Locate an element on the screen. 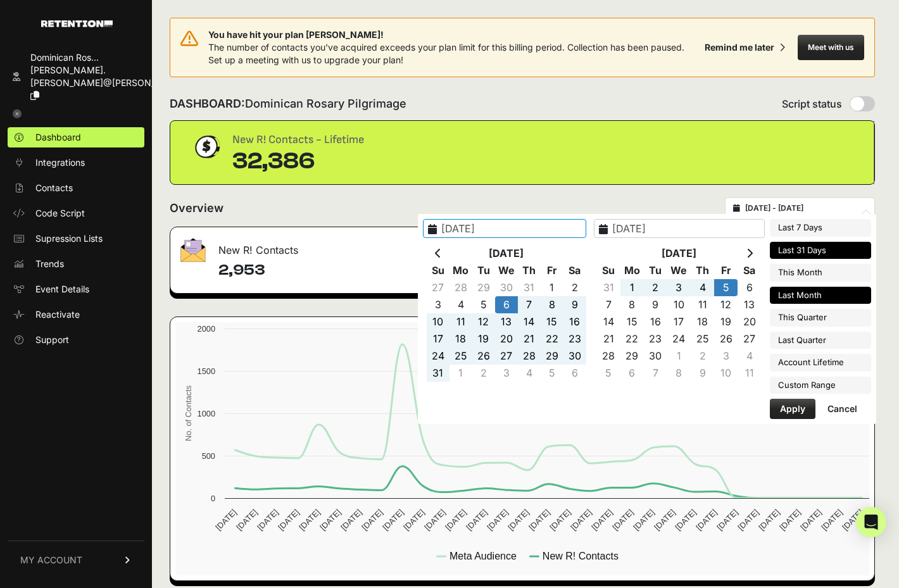 This screenshot has height=588, width=899. img: fa-envelope-19ae18322b30453b285274b1b8af3d052b27d846a4fbe8435d1a52b978f639a2.png is located at coordinates (193, 250).